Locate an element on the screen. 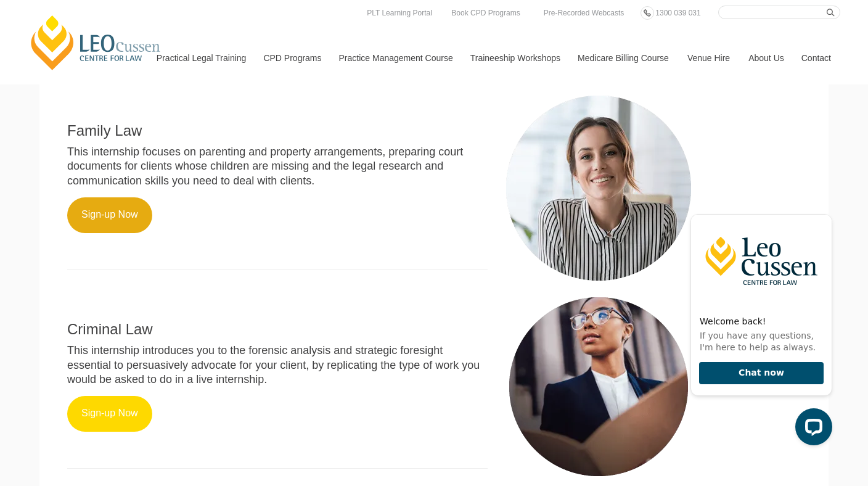 The height and width of the screenshot is (486, 868). button: Open LiveChat chat widget is located at coordinates (133, 235).